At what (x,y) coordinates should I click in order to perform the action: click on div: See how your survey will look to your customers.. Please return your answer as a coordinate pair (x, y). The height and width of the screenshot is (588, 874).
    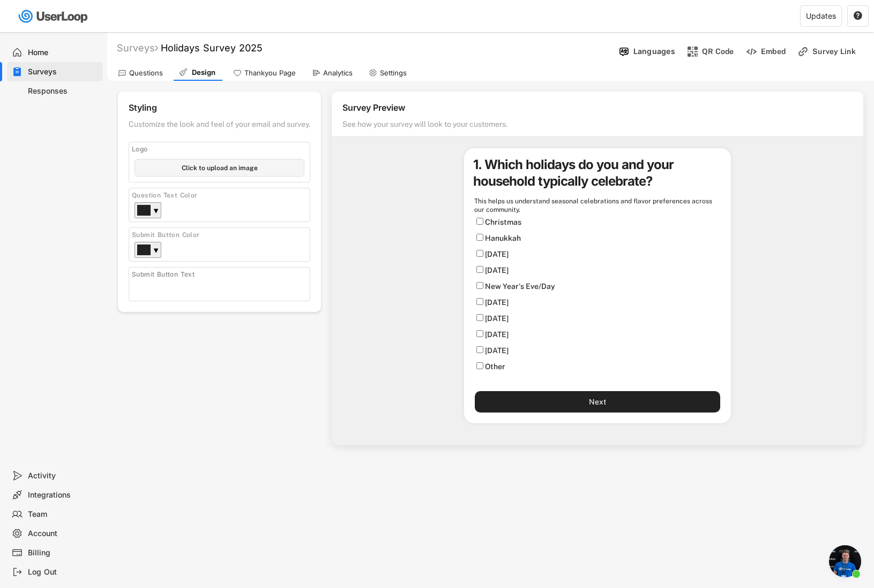
    Looking at the image, I should click on (425, 127).